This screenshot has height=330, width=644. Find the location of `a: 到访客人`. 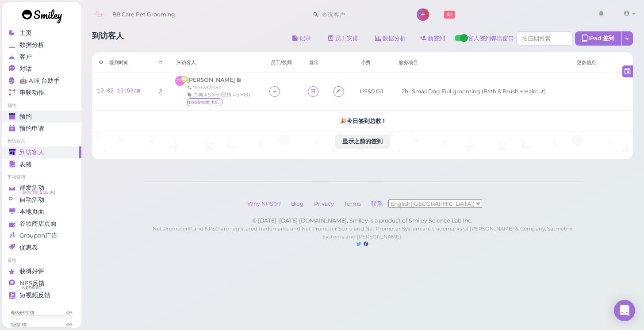

a: 到访客人 is located at coordinates (42, 152).